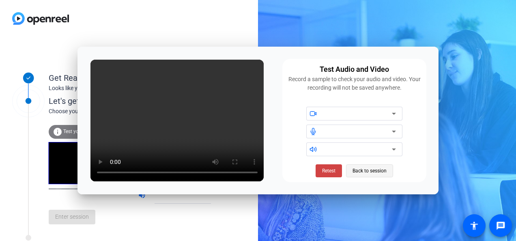 This screenshot has height=241, width=516. What do you see at coordinates (369, 171) in the screenshot?
I see `span: Back to session` at bounding box center [369, 171].